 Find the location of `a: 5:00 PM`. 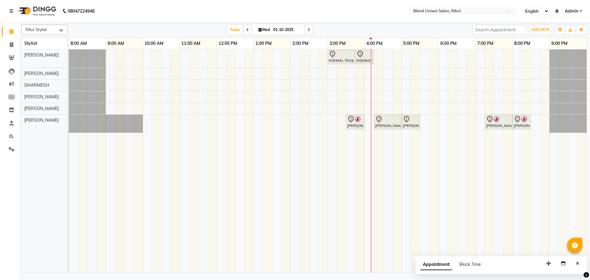

a: 5:00 PM is located at coordinates (411, 43).